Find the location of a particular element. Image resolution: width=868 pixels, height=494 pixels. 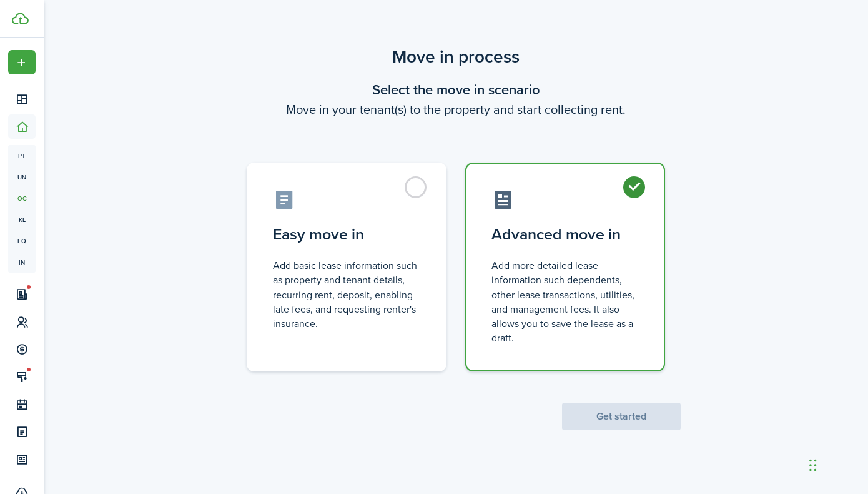

a: oc is located at coordinates (22, 198).